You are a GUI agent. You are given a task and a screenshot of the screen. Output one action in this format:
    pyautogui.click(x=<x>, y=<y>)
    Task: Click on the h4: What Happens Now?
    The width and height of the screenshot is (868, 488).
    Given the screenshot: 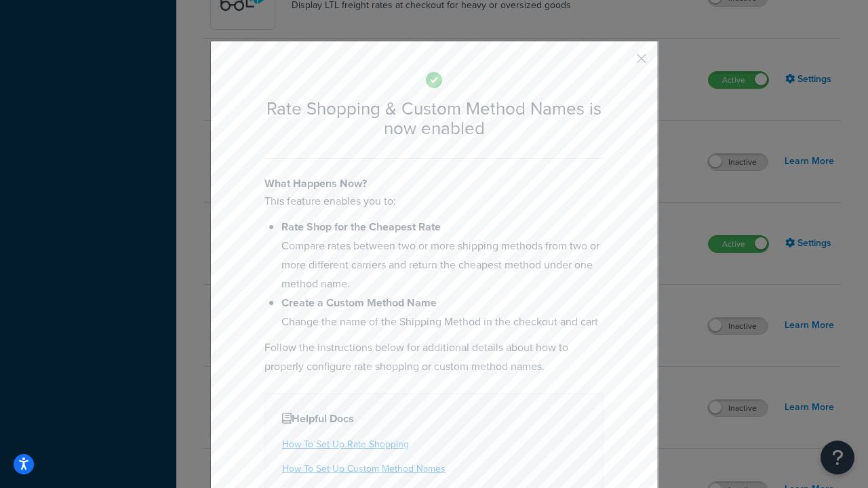 What is the action you would take?
    pyautogui.click(x=434, y=184)
    